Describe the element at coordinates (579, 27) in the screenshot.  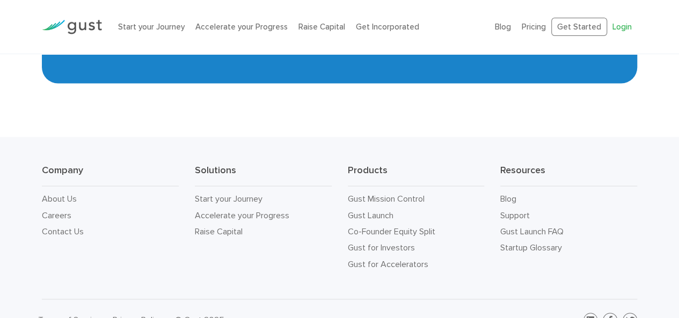
I see `a: Get Started` at that location.